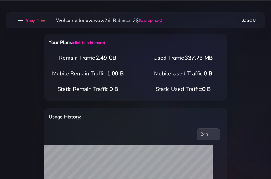  I want to click on li: Welcome lenovowow26. Balance: 2$, so click(105, 20).